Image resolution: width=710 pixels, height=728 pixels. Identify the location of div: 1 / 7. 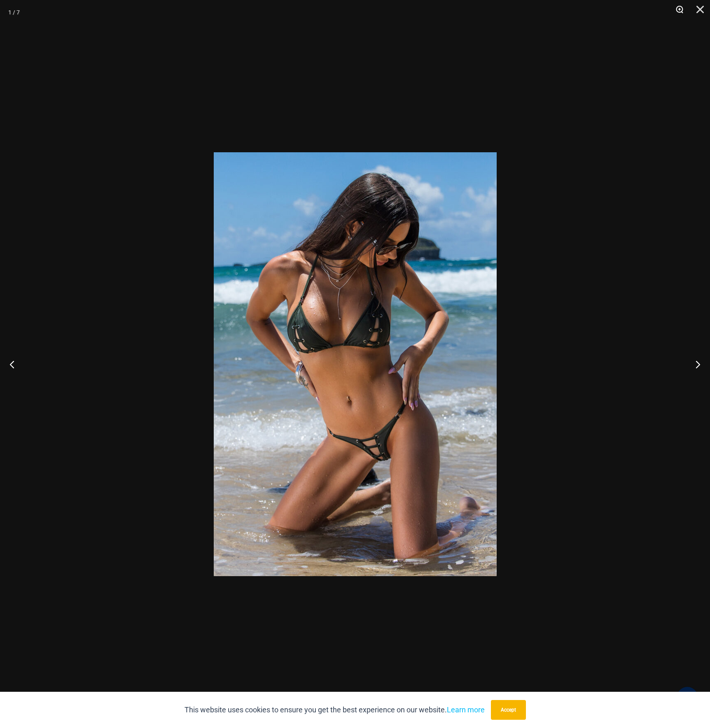
(14, 12).